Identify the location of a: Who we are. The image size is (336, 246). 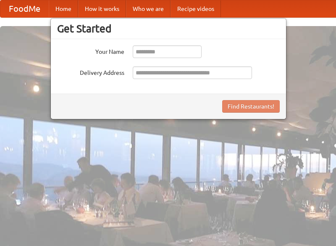
(148, 9).